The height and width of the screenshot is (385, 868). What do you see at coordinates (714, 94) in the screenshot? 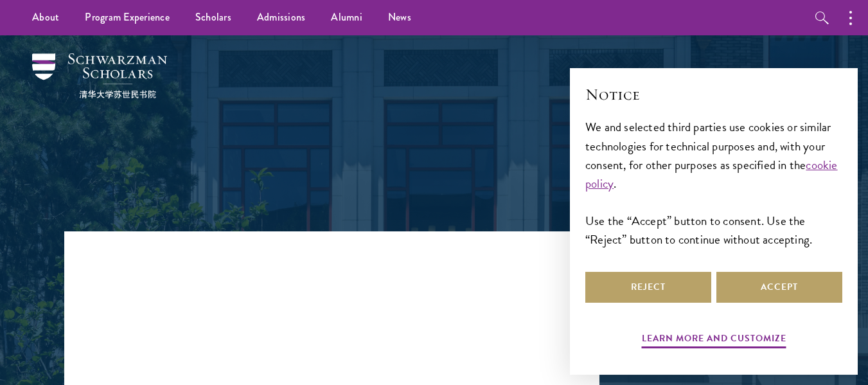
I see `h2: Notice` at bounding box center [714, 94].